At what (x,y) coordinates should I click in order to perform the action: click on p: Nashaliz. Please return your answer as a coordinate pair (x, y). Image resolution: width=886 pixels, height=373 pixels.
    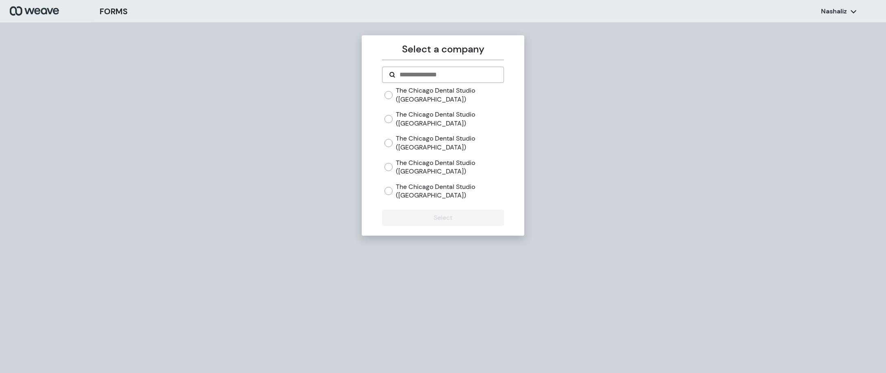
    Looking at the image, I should click on (834, 11).